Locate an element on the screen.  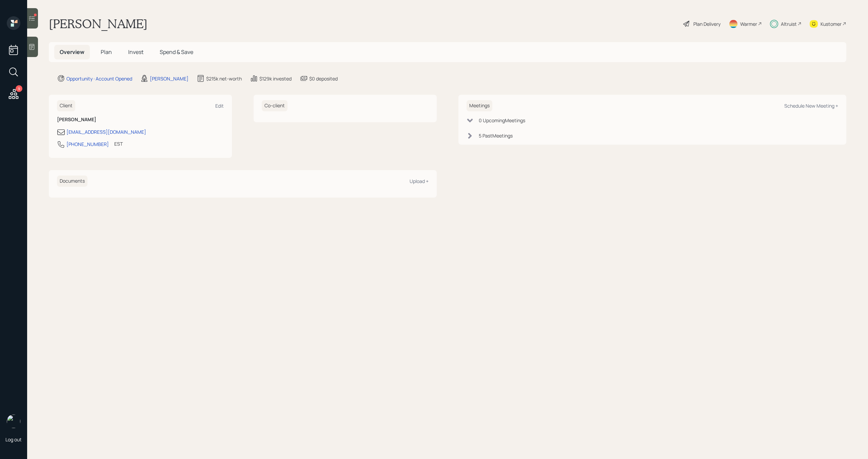
div: Altruist is located at coordinates (789, 24).